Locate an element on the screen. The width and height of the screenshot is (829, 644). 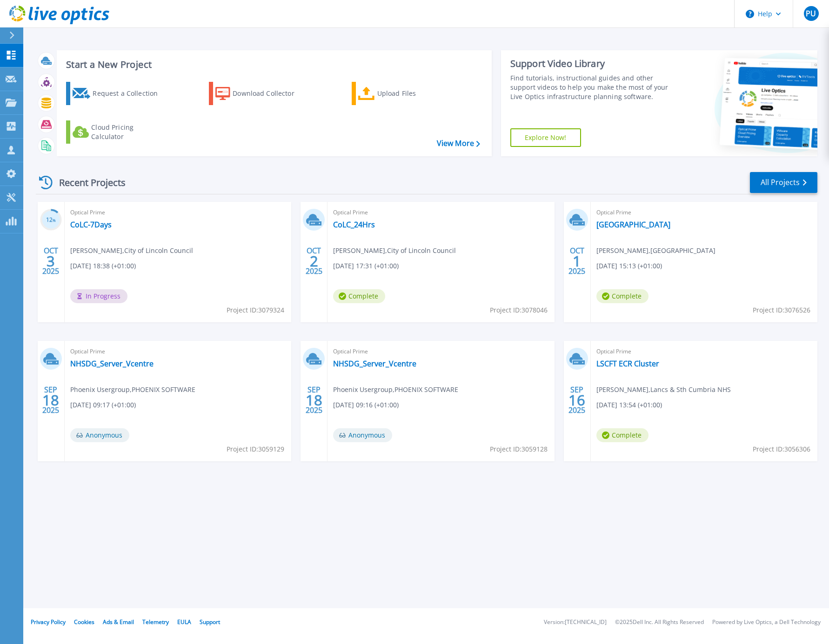
span: Project ID: 3059128 is located at coordinates (518, 449).